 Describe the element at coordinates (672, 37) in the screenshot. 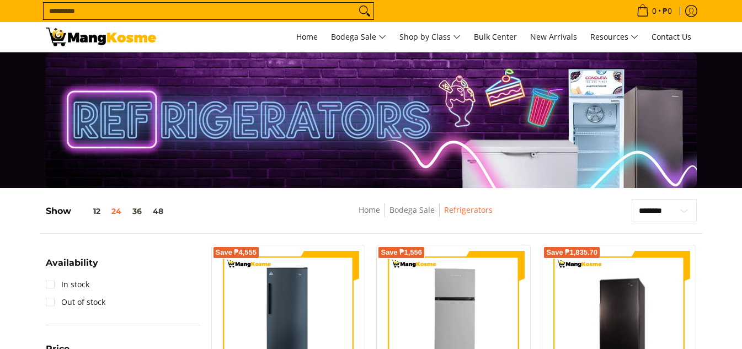

I see `a: Contact Us` at that location.